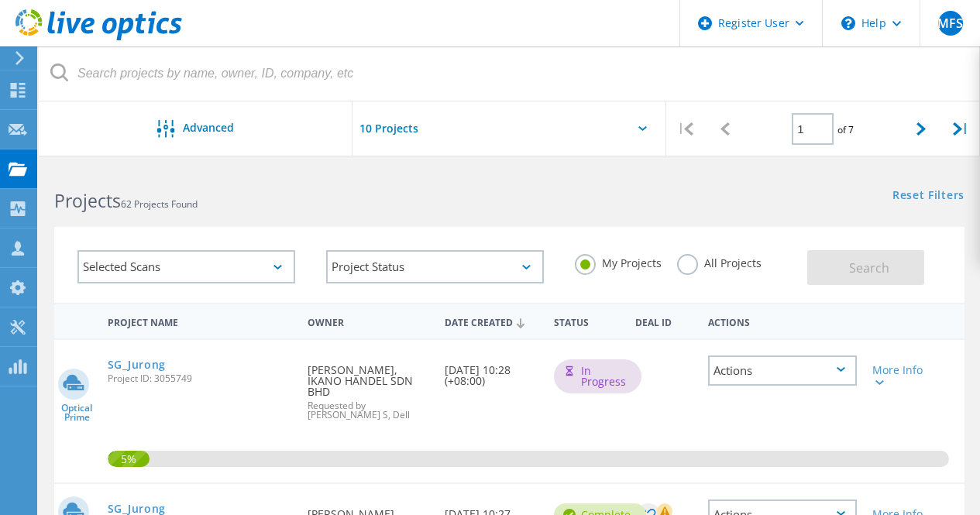  What do you see at coordinates (663, 321) in the screenshot?
I see `div: Deal Id` at bounding box center [663, 321].